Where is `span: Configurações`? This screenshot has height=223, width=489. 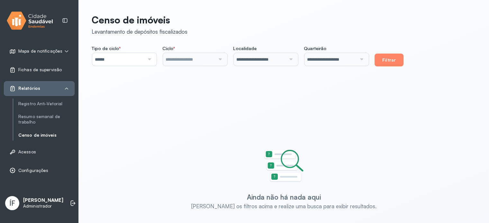 span: Configurações is located at coordinates (33, 171).